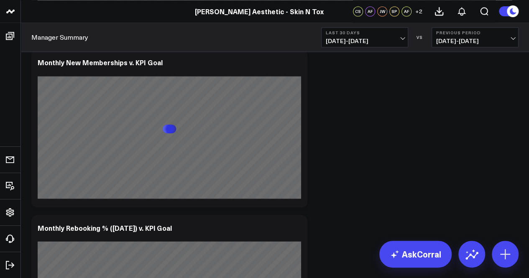 The height and width of the screenshot is (278, 529). What do you see at coordinates (358, 11) in the screenshot?
I see `div: CS` at bounding box center [358, 11].